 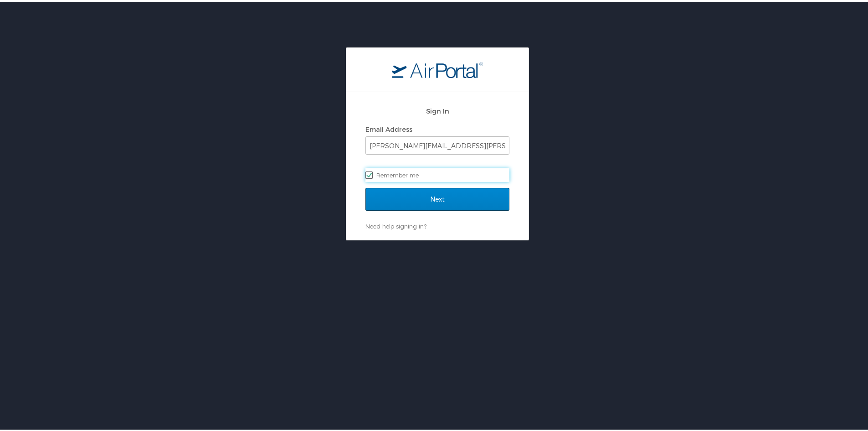 I want to click on a: Need help signing in?, so click(x=396, y=225).